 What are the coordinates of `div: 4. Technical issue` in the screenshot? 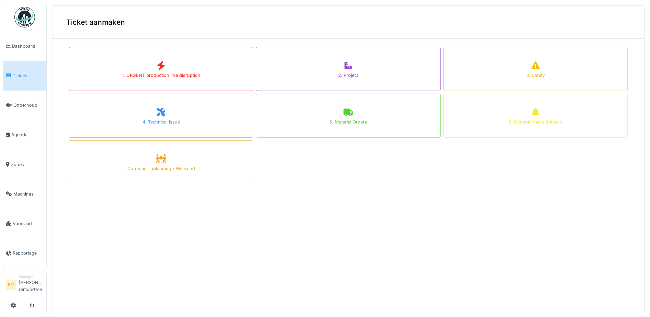 It's located at (161, 122).